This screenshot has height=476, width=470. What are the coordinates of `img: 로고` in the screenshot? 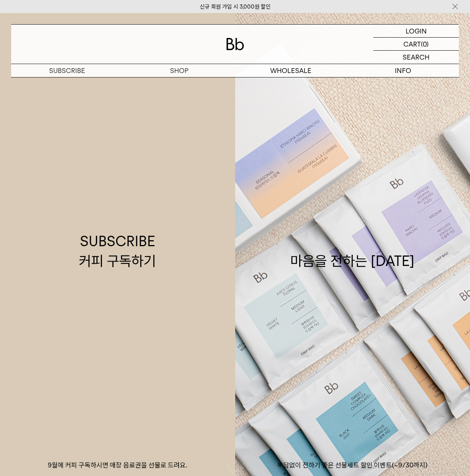 It's located at (235, 44).